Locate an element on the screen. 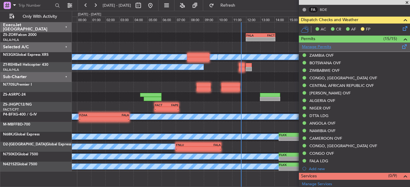 The width and height of the screenshot is (410, 187). a: BDE is located at coordinates (326, 10).